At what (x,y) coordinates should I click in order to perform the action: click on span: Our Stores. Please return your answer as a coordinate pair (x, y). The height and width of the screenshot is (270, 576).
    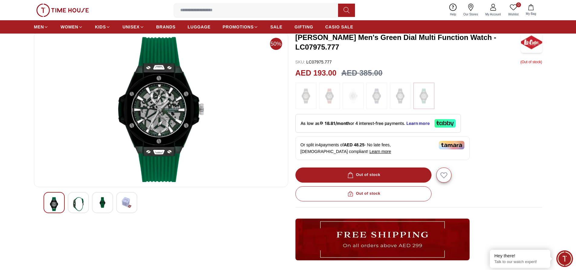
    Looking at the image, I should click on (471, 14).